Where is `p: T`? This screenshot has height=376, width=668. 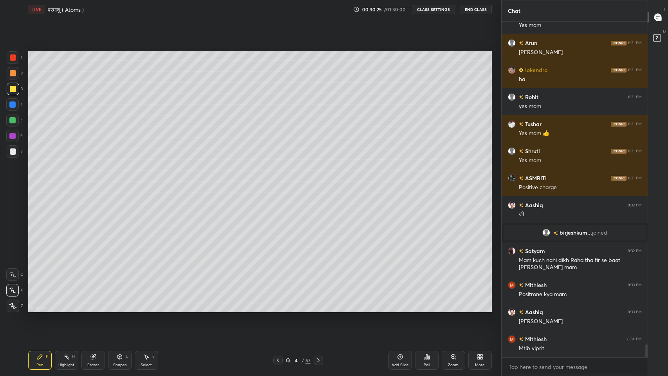
p: T is located at coordinates (665, 9).